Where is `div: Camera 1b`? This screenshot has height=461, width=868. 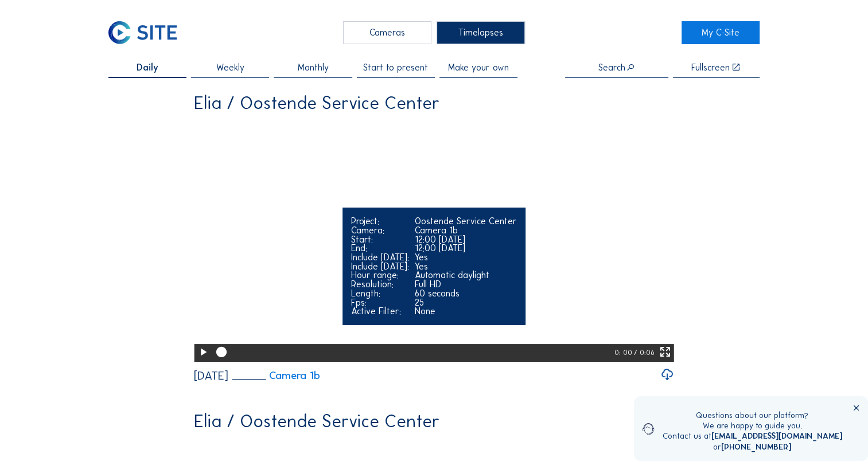 div: Camera 1b is located at coordinates (466, 231).